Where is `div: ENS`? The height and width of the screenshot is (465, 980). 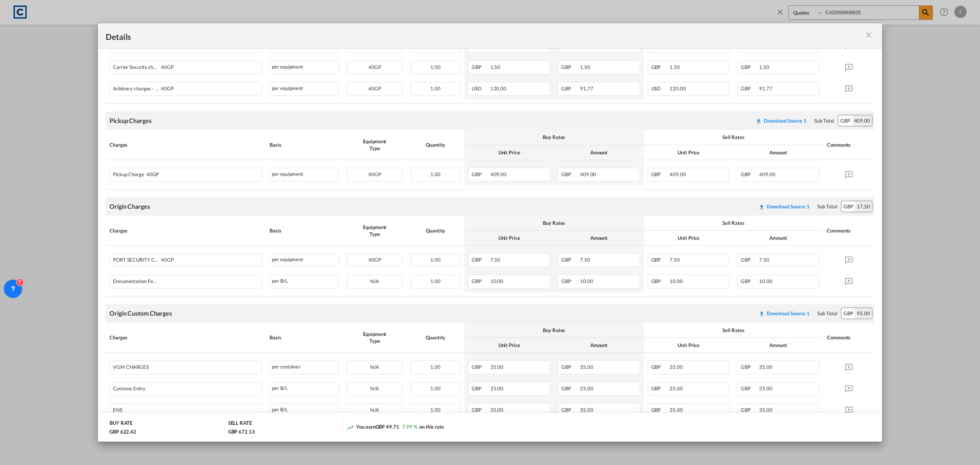
div: ENS is located at coordinates (168, 408).